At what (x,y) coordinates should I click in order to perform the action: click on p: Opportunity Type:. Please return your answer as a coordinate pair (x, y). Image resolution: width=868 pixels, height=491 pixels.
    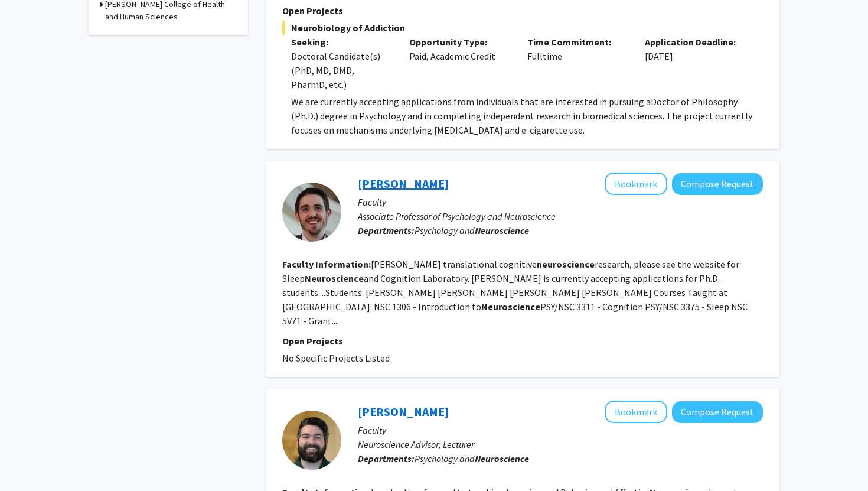
    Looking at the image, I should click on (459, 42).